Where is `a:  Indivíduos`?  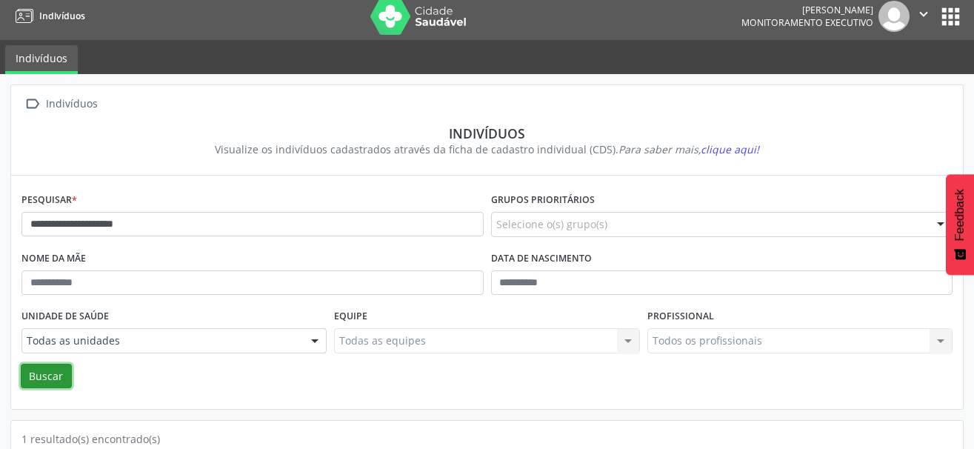
a:  Indivíduos is located at coordinates (61, 104).